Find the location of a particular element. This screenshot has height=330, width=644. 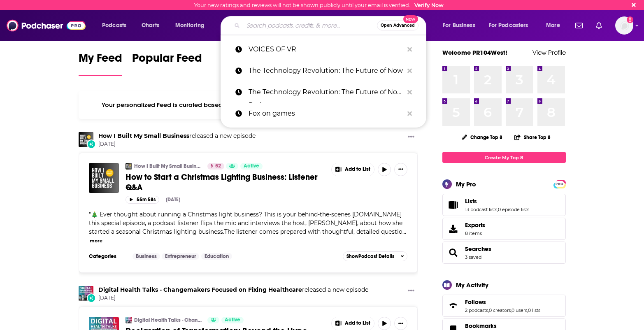

a: 13 podcast lists is located at coordinates (481, 210).